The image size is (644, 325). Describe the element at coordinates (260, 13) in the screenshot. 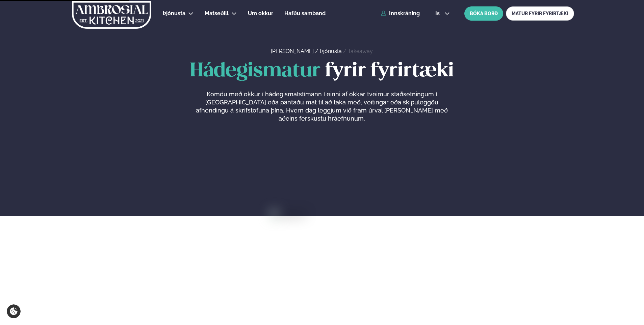

I see `a: Um okkur` at that location.